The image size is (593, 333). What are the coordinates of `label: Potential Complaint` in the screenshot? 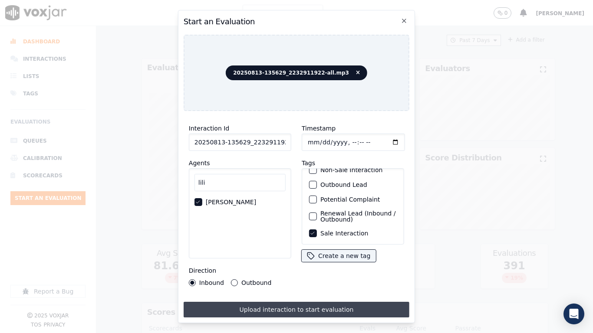 It's located at (350, 200).